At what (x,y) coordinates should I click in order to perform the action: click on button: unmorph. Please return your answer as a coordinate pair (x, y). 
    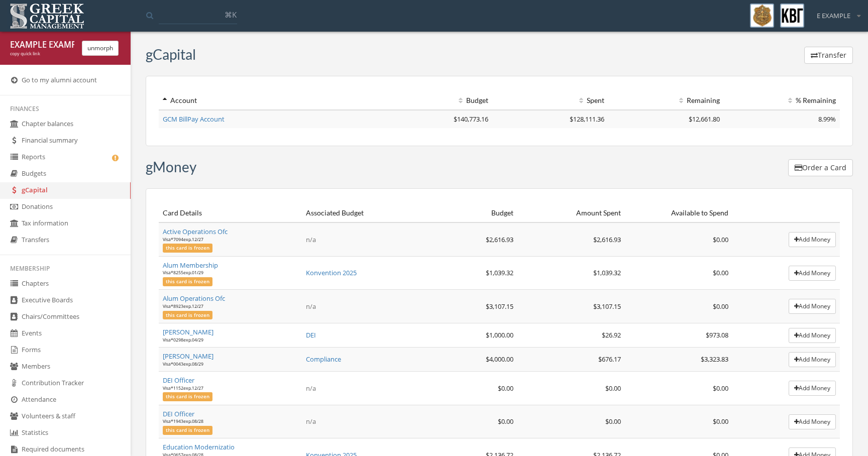
    Looking at the image, I should click on (100, 48).